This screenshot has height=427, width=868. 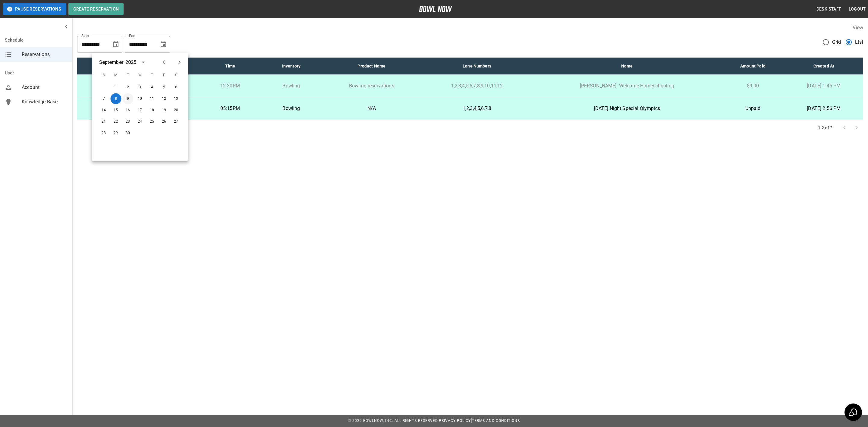 What do you see at coordinates (435, 9) in the screenshot?
I see `img: logo` at bounding box center [435, 9].